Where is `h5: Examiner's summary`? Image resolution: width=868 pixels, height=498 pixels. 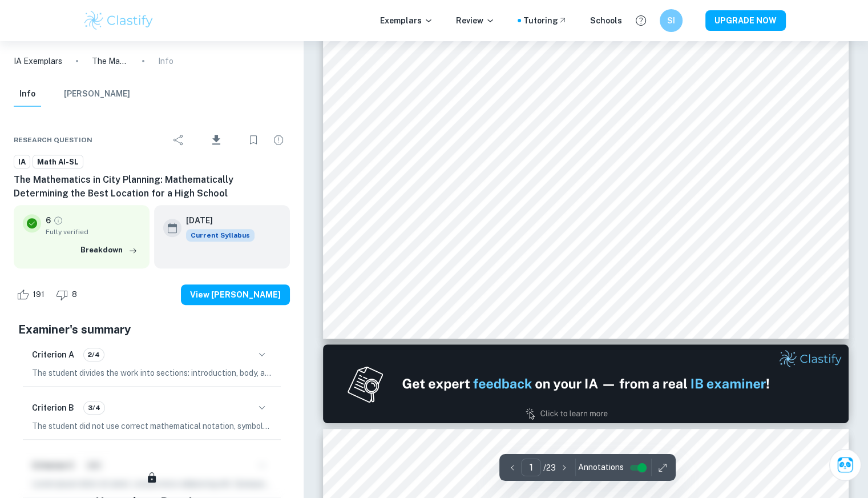 h5: Examiner's summary is located at coordinates (152, 330).